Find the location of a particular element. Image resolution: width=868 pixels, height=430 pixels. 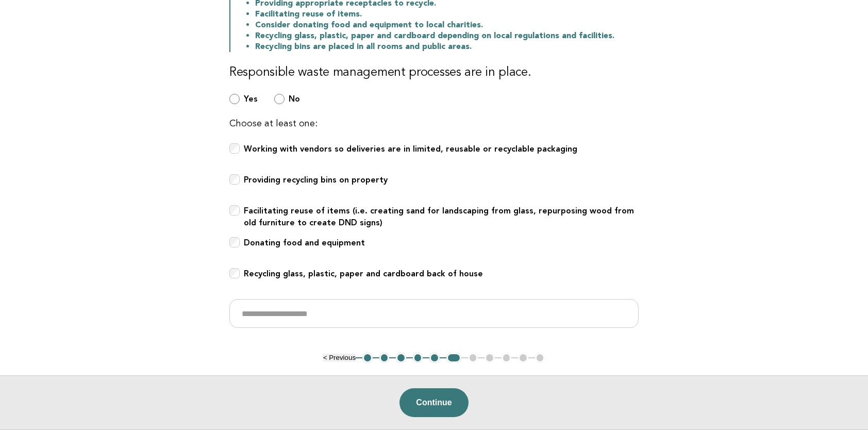

h3: Responsible waste management processes are in place. is located at coordinates (434, 72).